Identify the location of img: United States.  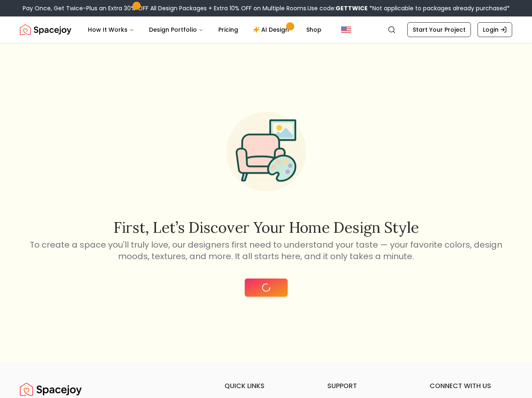
(346, 29).